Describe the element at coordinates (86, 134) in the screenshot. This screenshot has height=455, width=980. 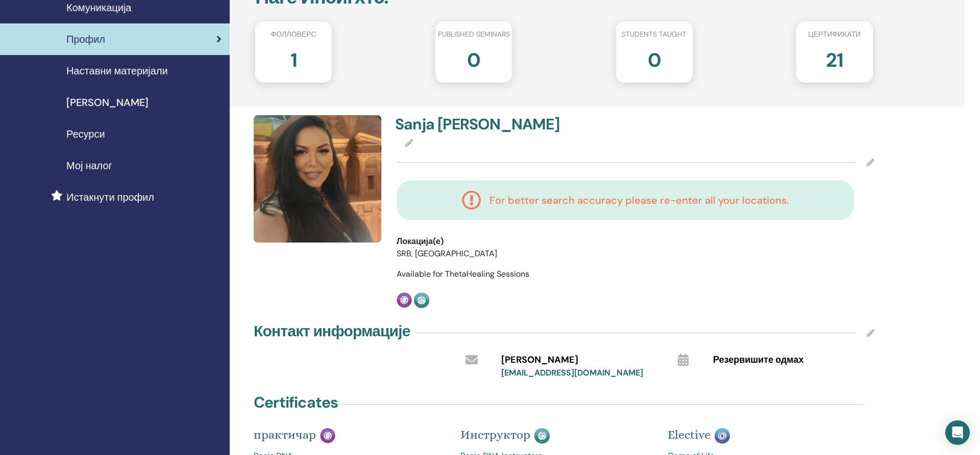
I see `span: Ресурси` at that location.